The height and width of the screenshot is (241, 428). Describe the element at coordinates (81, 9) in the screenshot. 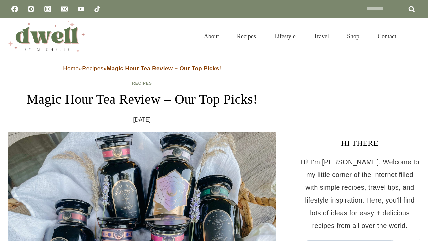

I see `a: YouTube` at that location.